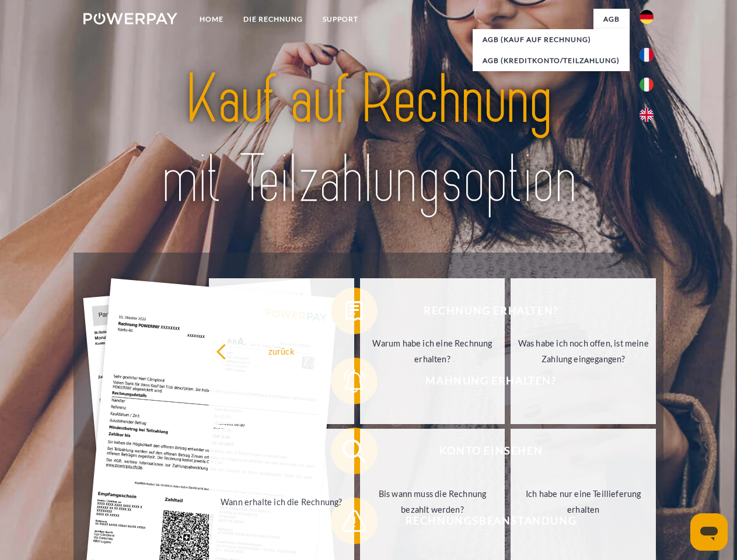 The image size is (737, 560). What do you see at coordinates (273, 20) in the screenshot?
I see `a: DIE RECHNUNG` at bounding box center [273, 20].